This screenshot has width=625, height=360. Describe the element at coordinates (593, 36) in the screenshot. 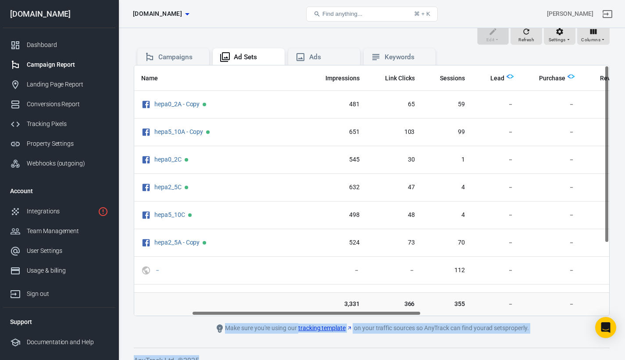

I see `button: Columns` at that location.